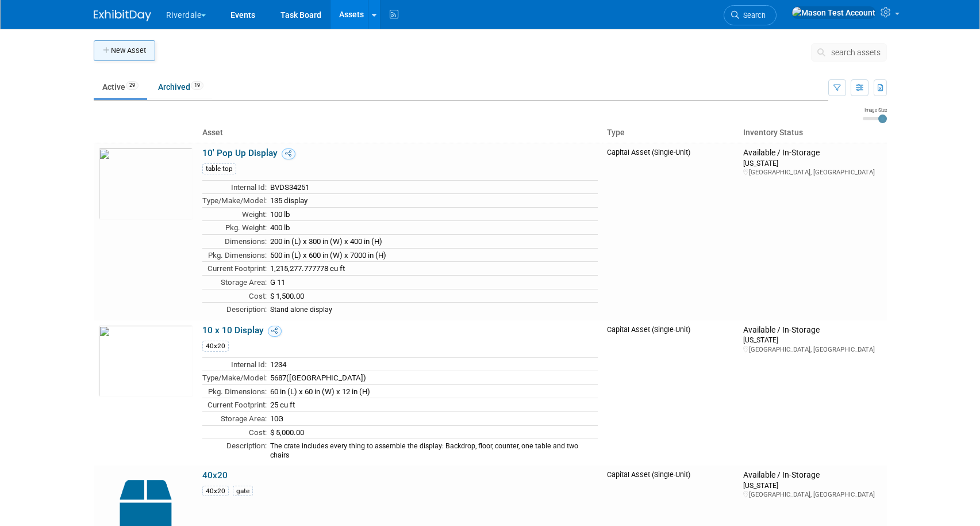  I want to click on div: Stand alone display, so click(434, 310).